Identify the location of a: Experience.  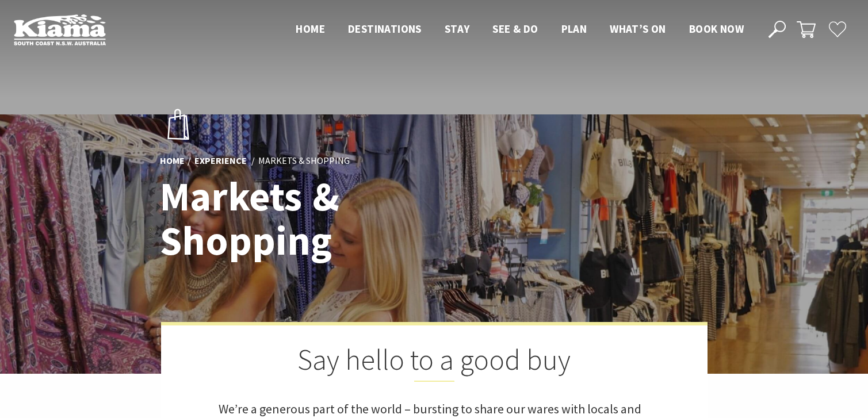
(220, 162).